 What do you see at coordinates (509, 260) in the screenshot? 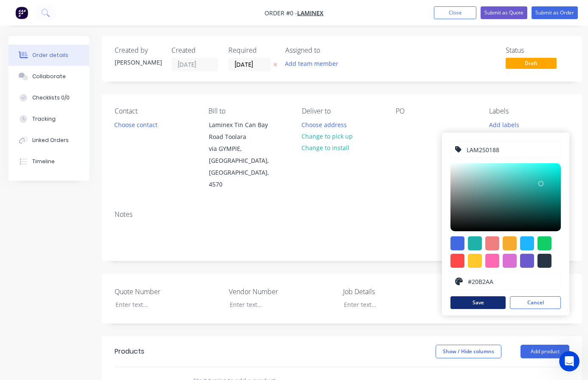
I see `div: #da70d6` at bounding box center [509, 260].